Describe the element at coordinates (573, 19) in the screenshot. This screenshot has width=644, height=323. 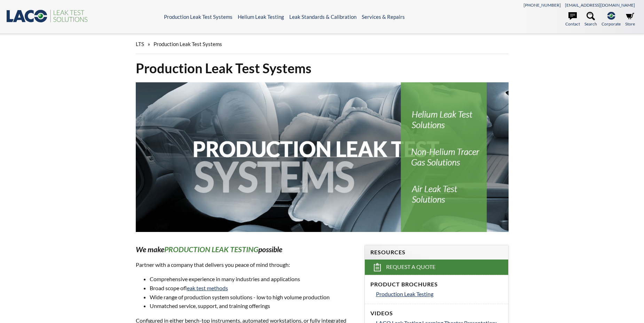
I see `a: Contact` at that location.